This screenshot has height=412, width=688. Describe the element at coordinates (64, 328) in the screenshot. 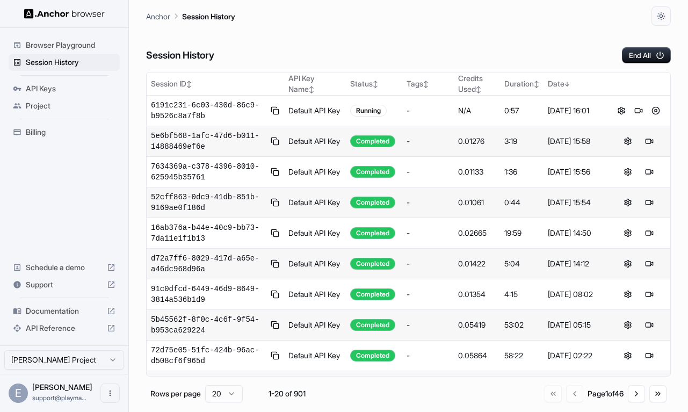

I see `div: API Reference` at that location.